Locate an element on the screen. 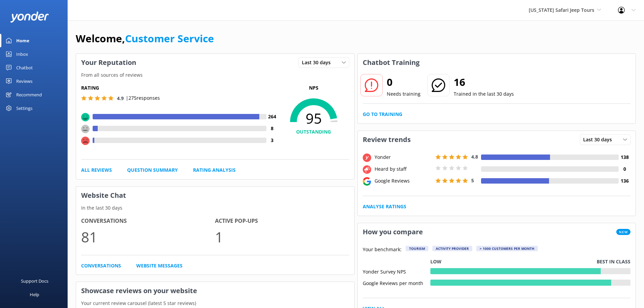 The width and height of the screenshot is (644, 308). div: Chatbot is located at coordinates (24, 68).